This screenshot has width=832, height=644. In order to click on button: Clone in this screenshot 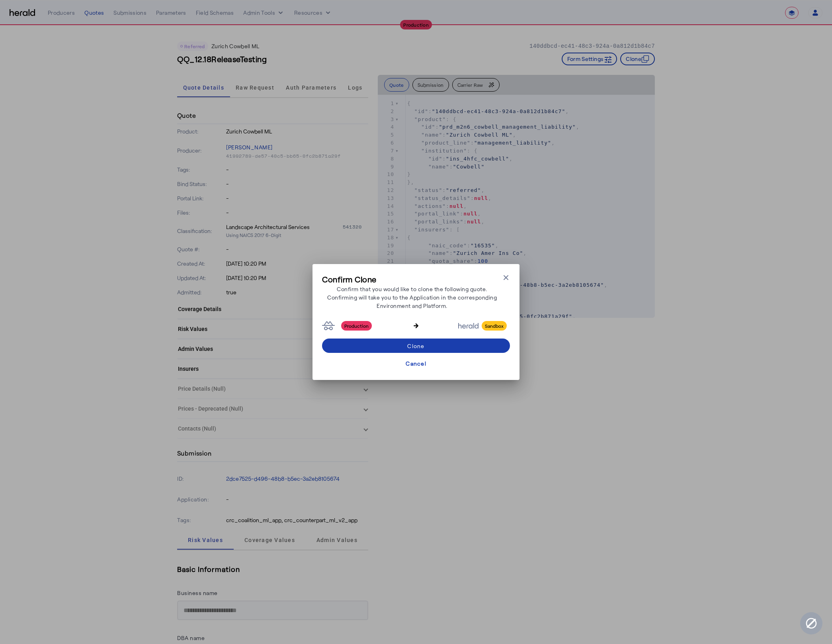, I will do `click(416, 345)`.